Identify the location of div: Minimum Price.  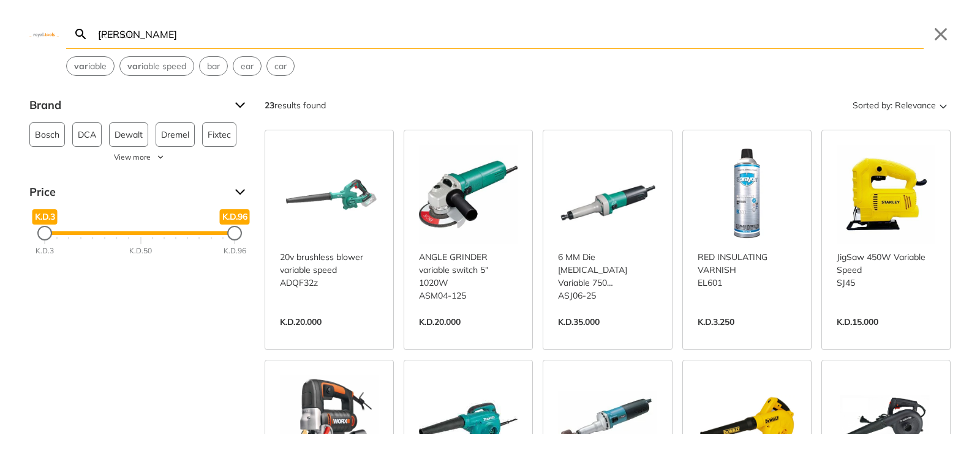
(45, 233).